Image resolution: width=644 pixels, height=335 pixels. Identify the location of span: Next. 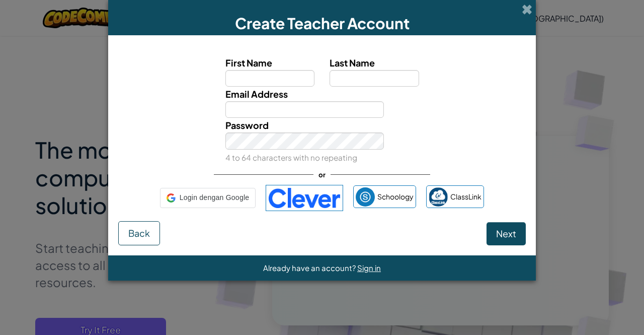
(506, 233).